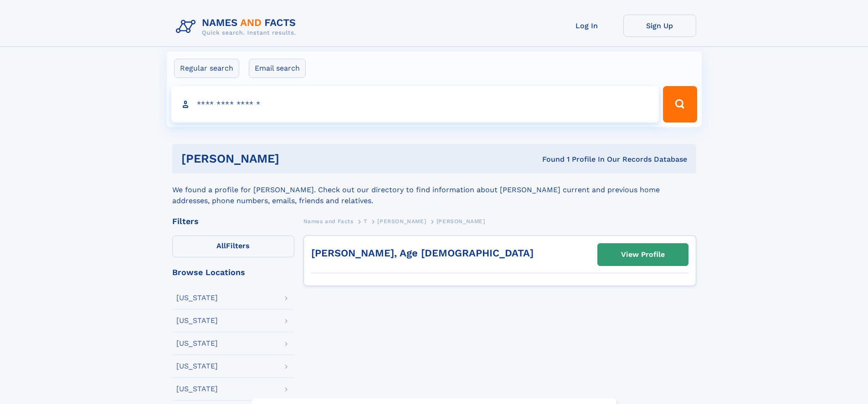 This screenshot has width=868, height=404. What do you see at coordinates (660, 26) in the screenshot?
I see `a: Sign Up` at bounding box center [660, 26].